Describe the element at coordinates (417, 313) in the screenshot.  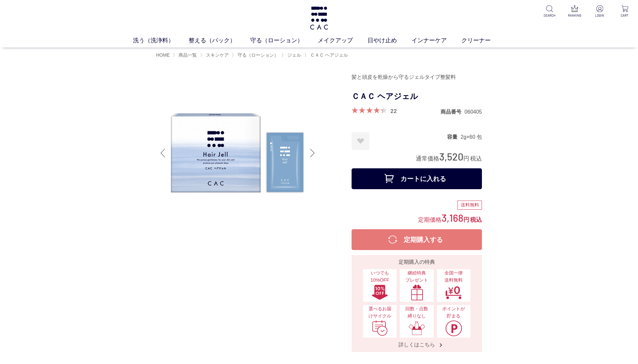
I see `span: 回数・点数縛りなし` at that location.